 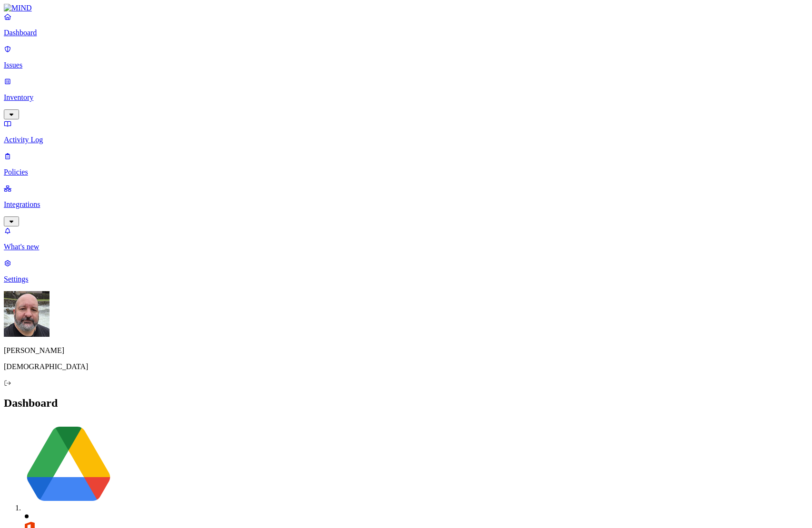 I want to click on a: What's new, so click(x=406, y=239).